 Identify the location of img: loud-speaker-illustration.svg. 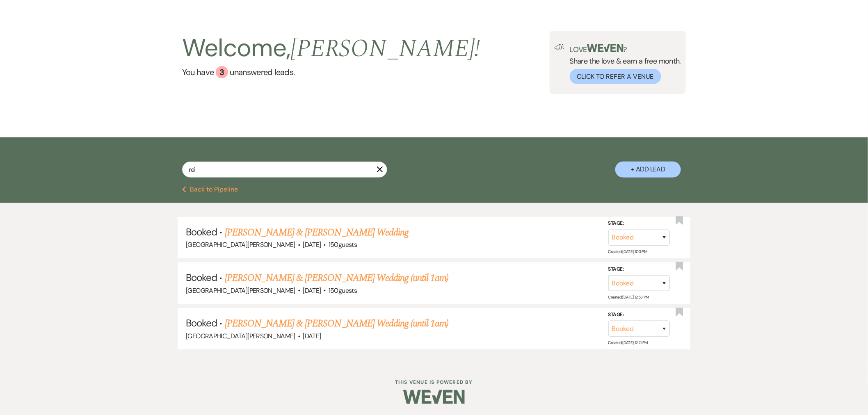
(560, 47).